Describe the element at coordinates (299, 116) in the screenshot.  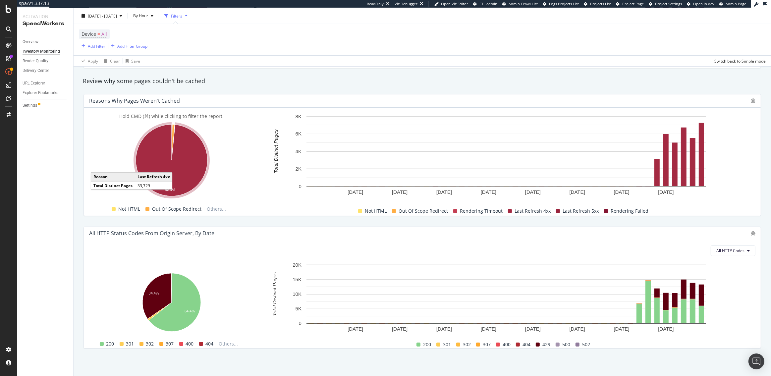
I see `text: 8K` at that location.